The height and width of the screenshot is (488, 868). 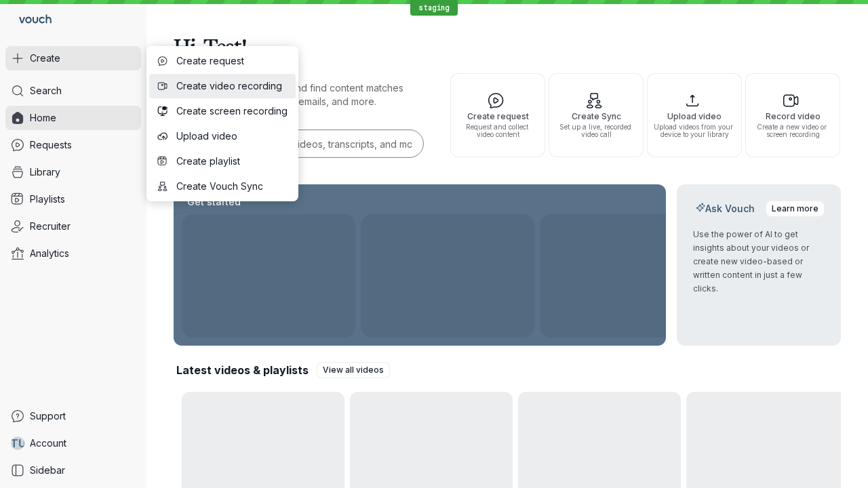 I want to click on h1: Hi, Test!, so click(x=507, y=46).